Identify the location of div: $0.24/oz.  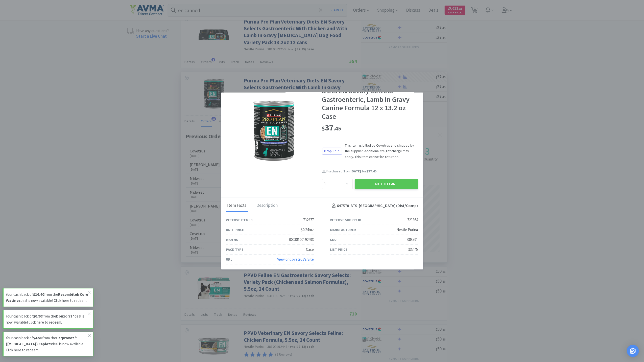
(307, 230).